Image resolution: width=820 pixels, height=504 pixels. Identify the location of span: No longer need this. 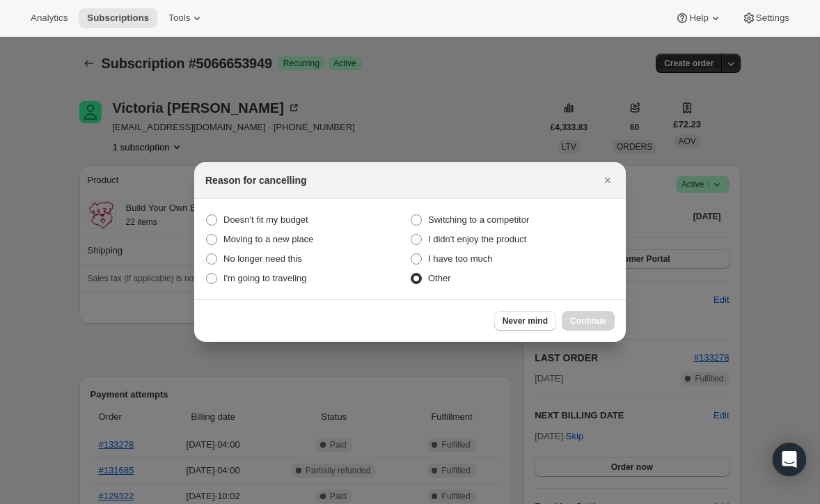
(262, 258).